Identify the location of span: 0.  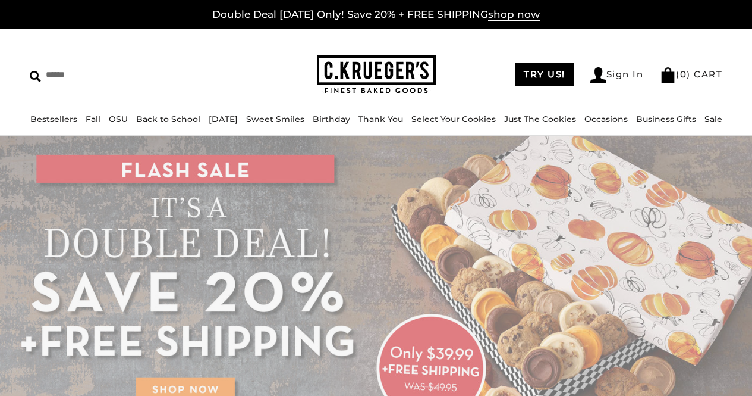
(684, 74).